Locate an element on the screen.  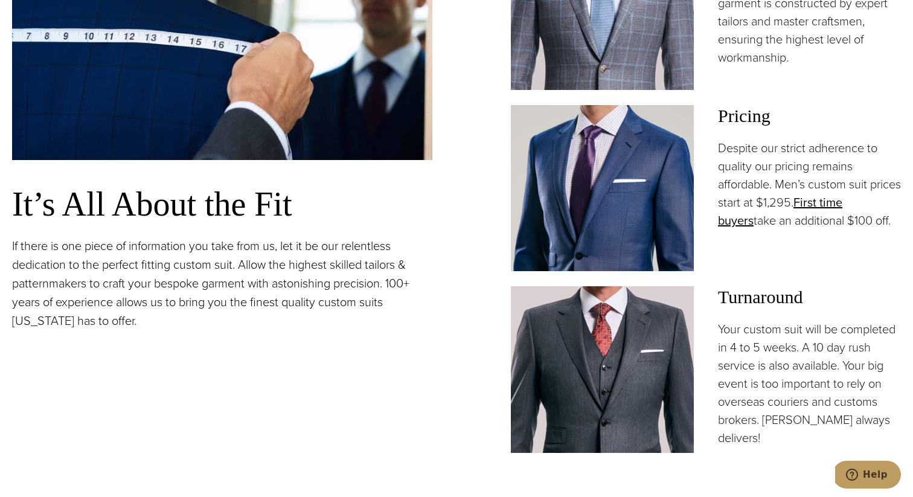
h3: Pricing is located at coordinates (809, 116).